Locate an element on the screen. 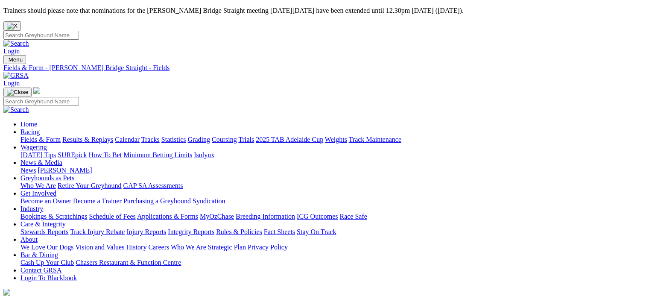 The width and height of the screenshot is (646, 296). a: Cash Up Your Club is located at coordinates (47, 262).